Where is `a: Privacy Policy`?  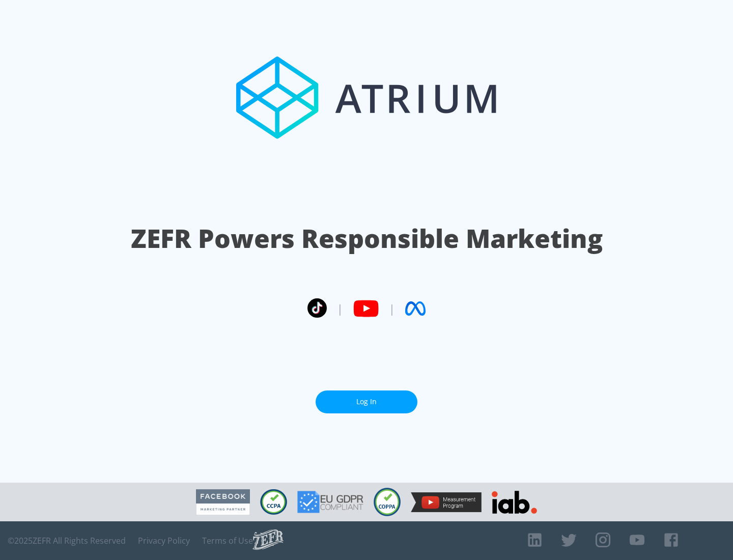
a: Privacy Policy is located at coordinates (164, 541).